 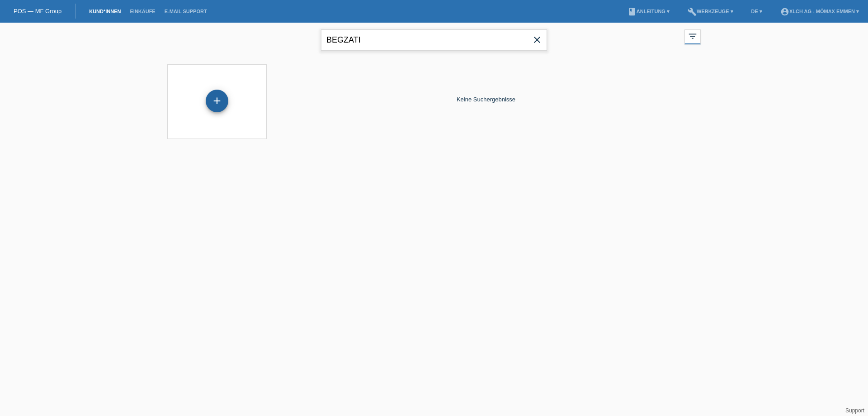 I want to click on i: account_circle, so click(x=785, y=12).